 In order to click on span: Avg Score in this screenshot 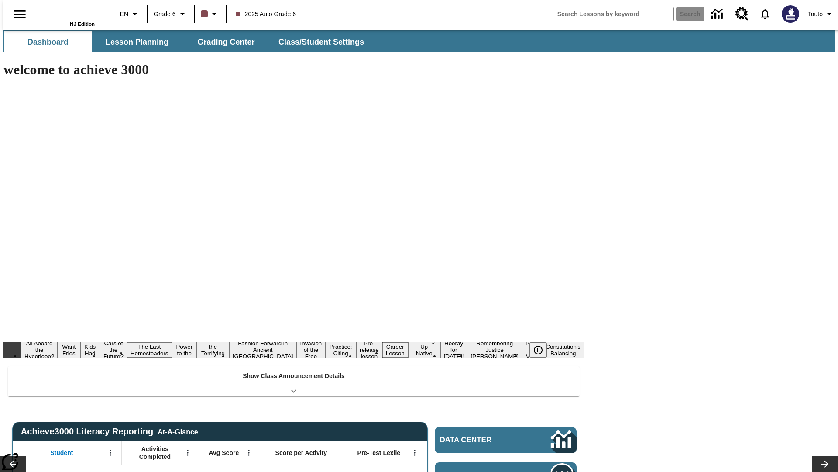, I will do `click(224, 452)`.